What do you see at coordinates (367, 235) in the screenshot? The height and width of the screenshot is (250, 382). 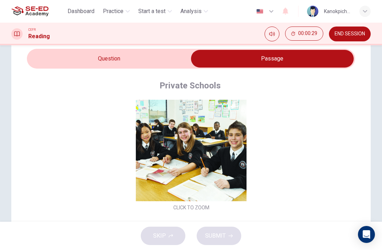 I see `div: Open Intercom Messenger` at bounding box center [367, 235].